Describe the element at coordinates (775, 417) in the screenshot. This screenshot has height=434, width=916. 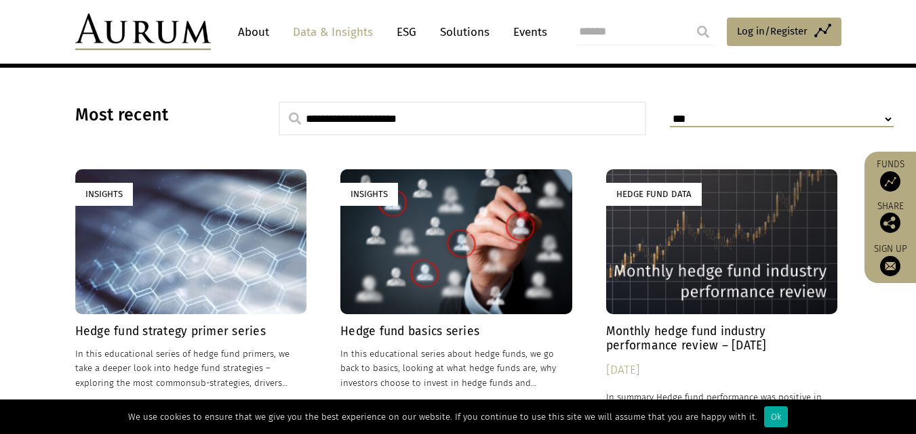
I see `div: Ok` at that location.